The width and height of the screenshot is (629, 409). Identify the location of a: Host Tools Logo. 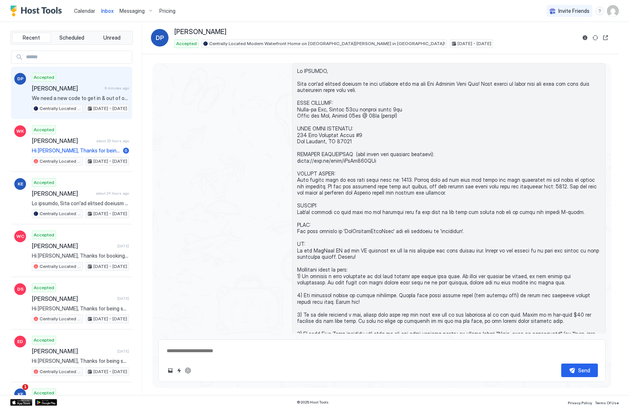
(38, 11).